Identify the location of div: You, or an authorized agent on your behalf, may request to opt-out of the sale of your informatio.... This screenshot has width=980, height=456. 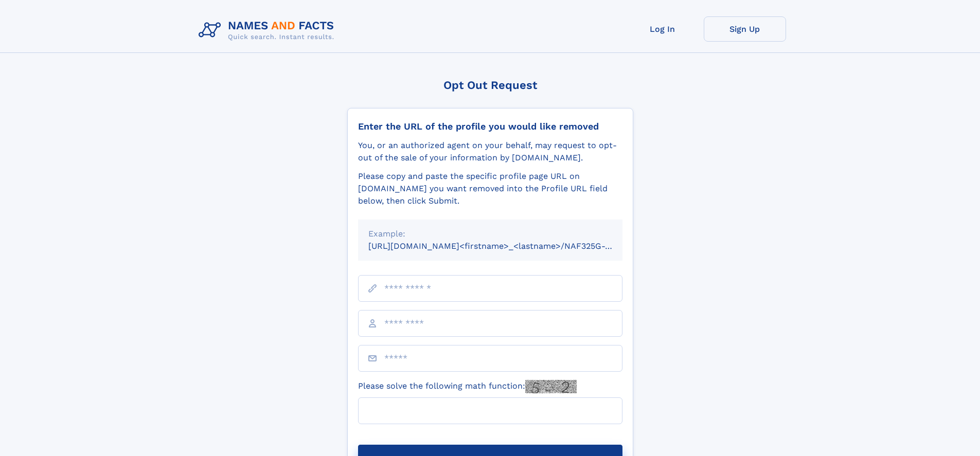
(490, 152).